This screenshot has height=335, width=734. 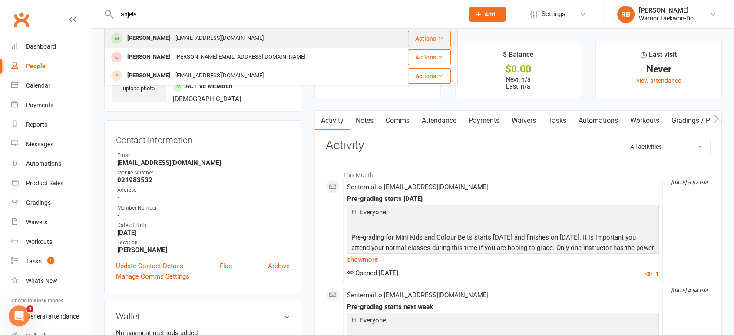 I want to click on a: Notes, so click(x=364, y=121).